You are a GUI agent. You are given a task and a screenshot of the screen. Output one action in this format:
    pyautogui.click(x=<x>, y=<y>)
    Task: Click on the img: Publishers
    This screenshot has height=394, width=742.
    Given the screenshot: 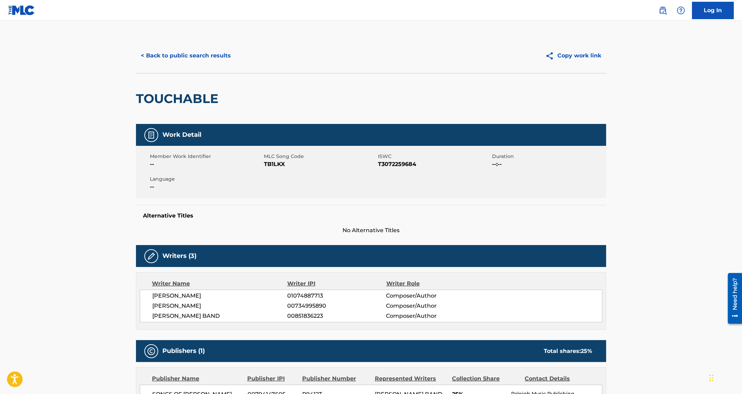 What is the action you would take?
    pyautogui.click(x=151, y=351)
    